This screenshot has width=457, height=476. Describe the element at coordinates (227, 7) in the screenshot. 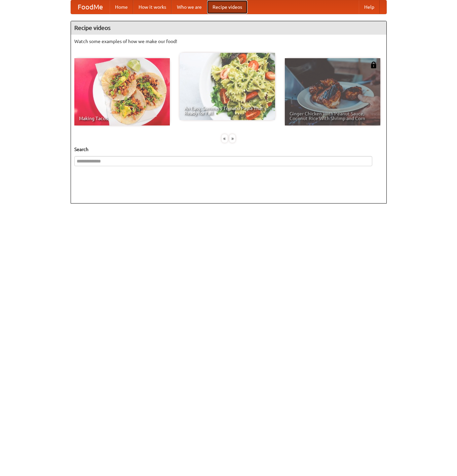

I see `a: Recipe videos` at that location.